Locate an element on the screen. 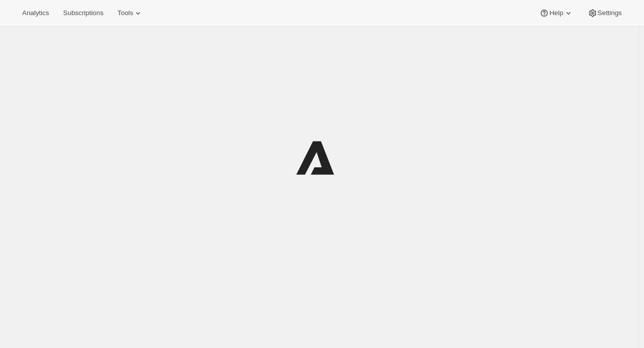  button: Settings is located at coordinates (604, 13).